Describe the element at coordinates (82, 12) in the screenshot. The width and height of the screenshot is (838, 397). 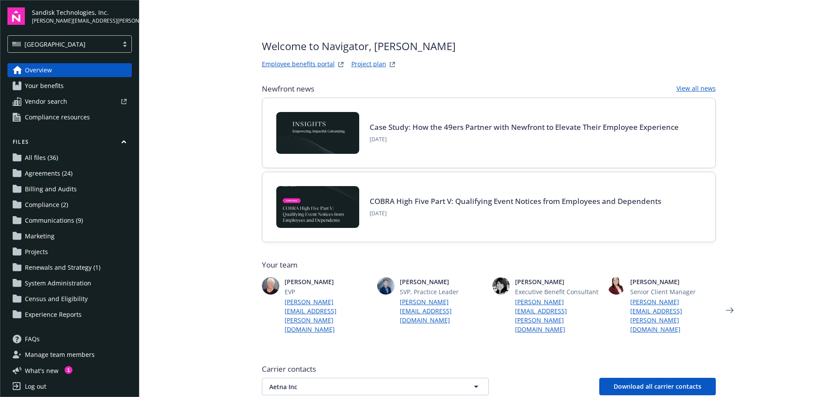
I see `span: Sandisk Technologies, Inc.` at that location.